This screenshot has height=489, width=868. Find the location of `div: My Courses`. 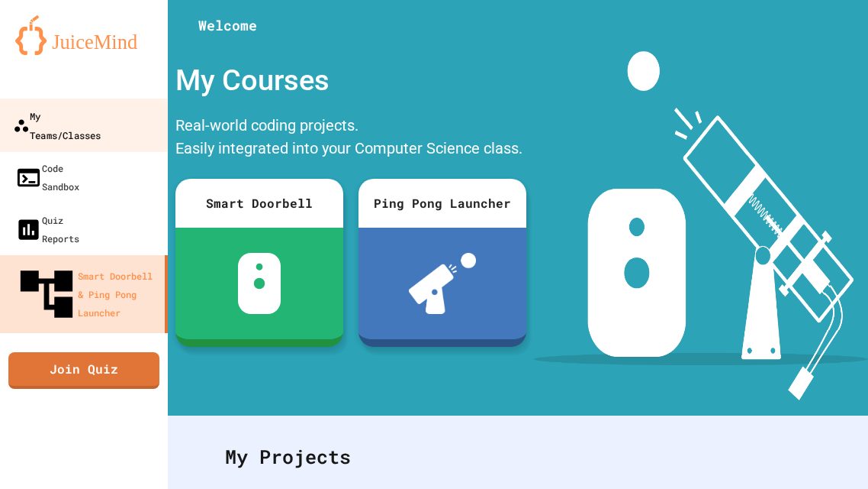

div: My Courses is located at coordinates (351, 80).